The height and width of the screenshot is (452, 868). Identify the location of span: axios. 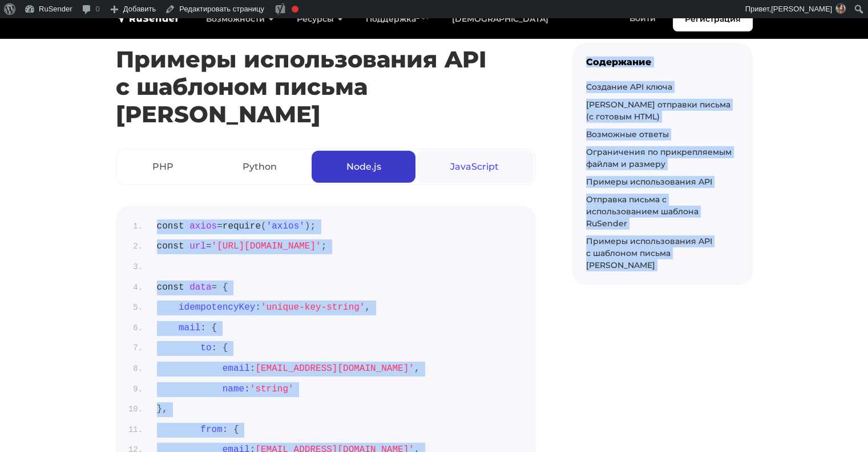
(203, 226).